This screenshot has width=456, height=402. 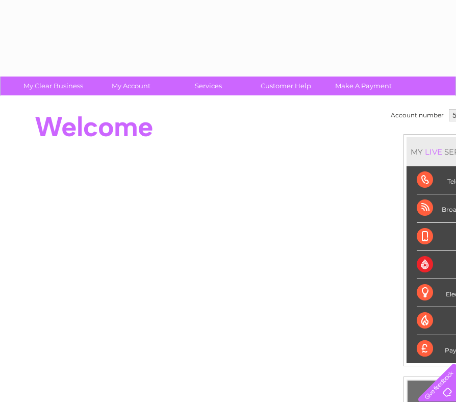 I want to click on a: My Account, so click(x=131, y=86).